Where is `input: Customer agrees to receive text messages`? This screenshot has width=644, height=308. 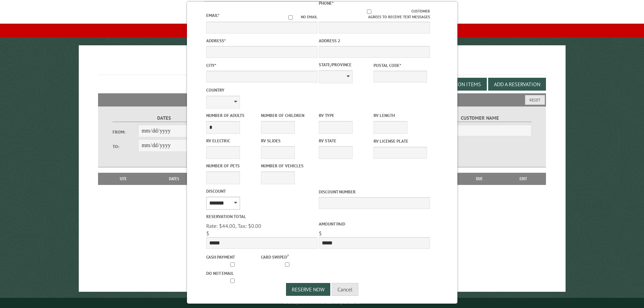
input: Customer agrees to receive text messages is located at coordinates (369, 11).